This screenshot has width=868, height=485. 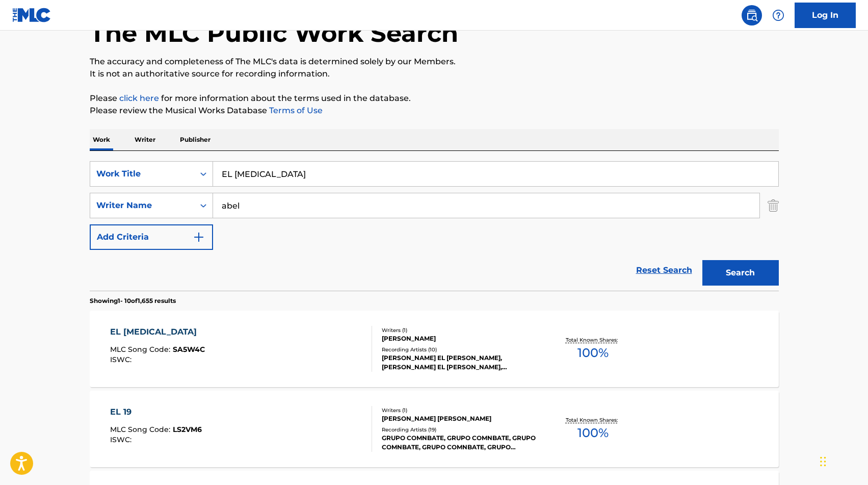 What do you see at coordinates (139, 98) in the screenshot?
I see `a: click here` at bounding box center [139, 98].